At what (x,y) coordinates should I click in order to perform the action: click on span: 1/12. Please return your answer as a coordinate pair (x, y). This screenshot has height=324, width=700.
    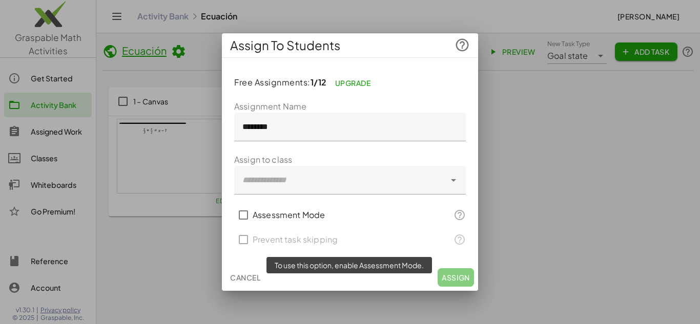
    Looking at the image, I should click on (319, 82).